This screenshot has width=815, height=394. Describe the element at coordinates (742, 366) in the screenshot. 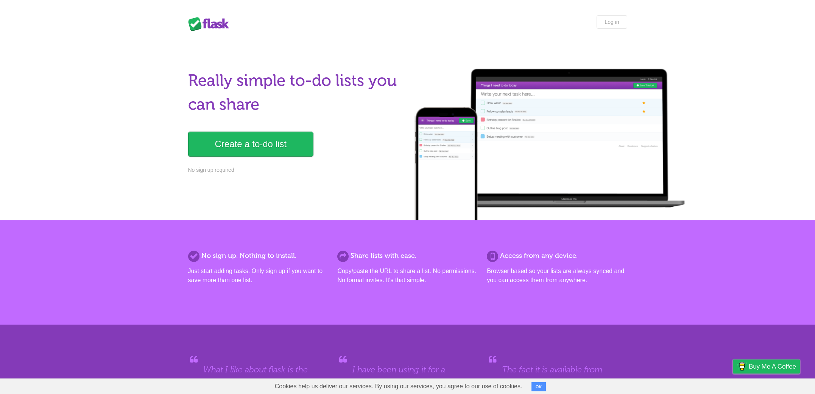

I see `img: Buy me a coffee` at that location.